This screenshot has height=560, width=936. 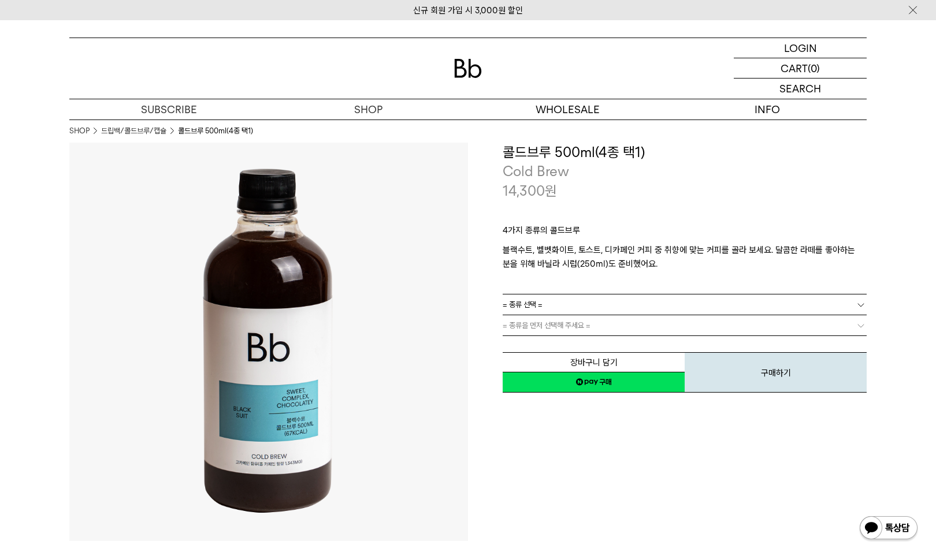 What do you see at coordinates (801, 48) in the screenshot?
I see `p: LOGIN` at bounding box center [801, 48].